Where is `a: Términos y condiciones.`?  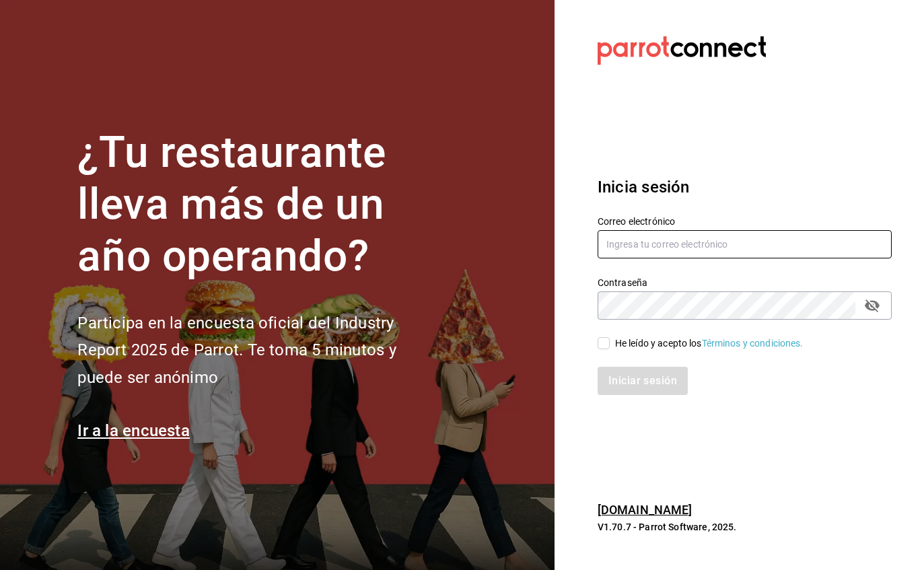
a: Términos y condiciones. is located at coordinates (752, 343).